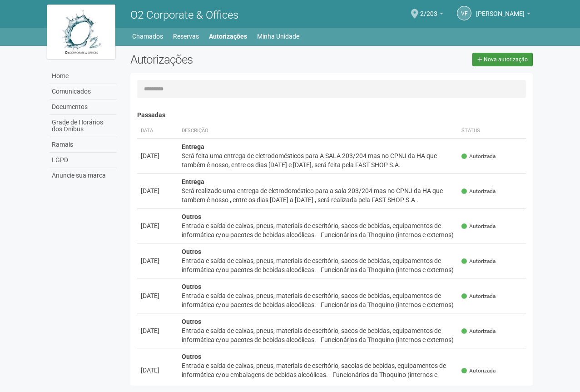 This screenshot has height=392, width=580. What do you see at coordinates (318, 130) in the screenshot?
I see `th: Descrição` at bounding box center [318, 130].